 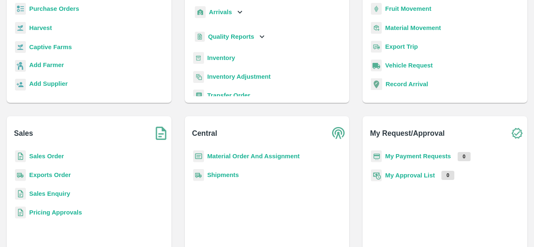 What do you see at coordinates (50, 194) in the screenshot?
I see `b: Sales Enquiry` at bounding box center [50, 194].